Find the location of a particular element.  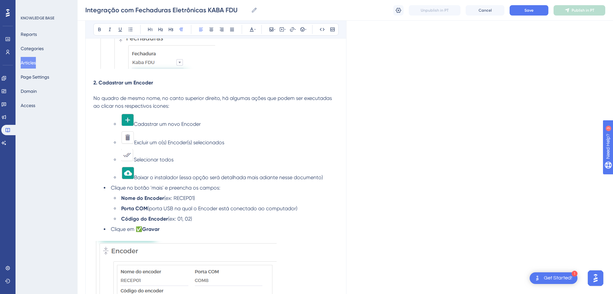

span: Excluir um o(s) Encoder(s) selecionados is located at coordinates (179, 142).